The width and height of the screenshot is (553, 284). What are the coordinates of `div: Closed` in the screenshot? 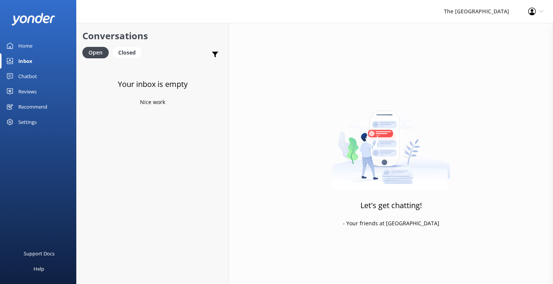 It's located at (127, 53).